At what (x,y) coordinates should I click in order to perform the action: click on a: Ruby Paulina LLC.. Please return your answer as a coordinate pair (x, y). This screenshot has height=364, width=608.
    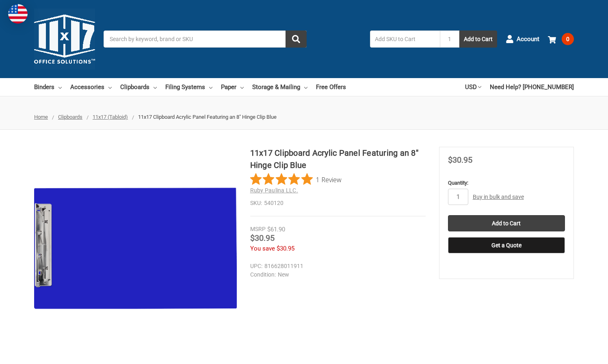
    Looking at the image, I should click on (274, 190).